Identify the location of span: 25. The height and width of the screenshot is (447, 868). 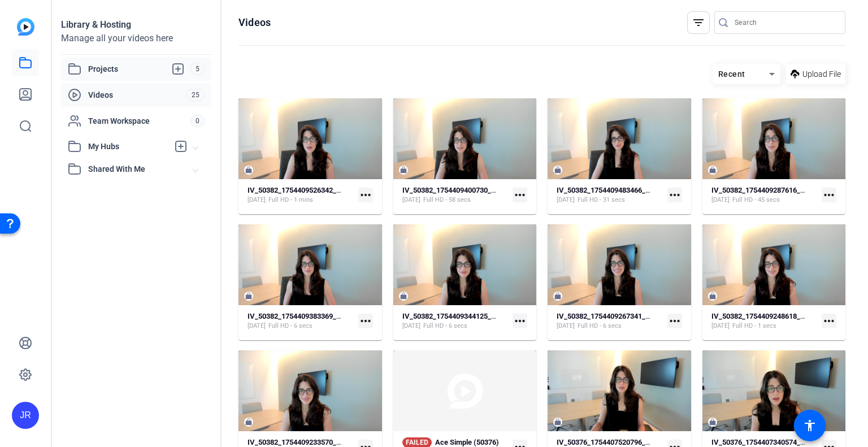
(195, 95).